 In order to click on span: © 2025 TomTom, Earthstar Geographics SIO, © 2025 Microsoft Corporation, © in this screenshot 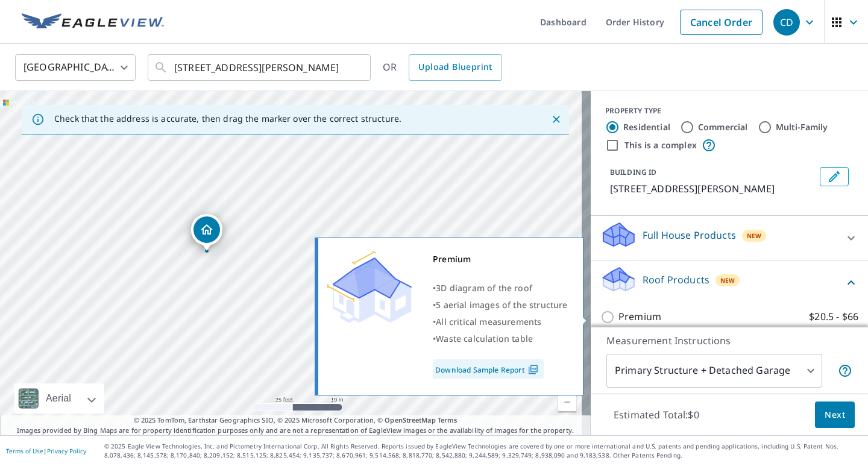, I will do `click(295, 421)`.